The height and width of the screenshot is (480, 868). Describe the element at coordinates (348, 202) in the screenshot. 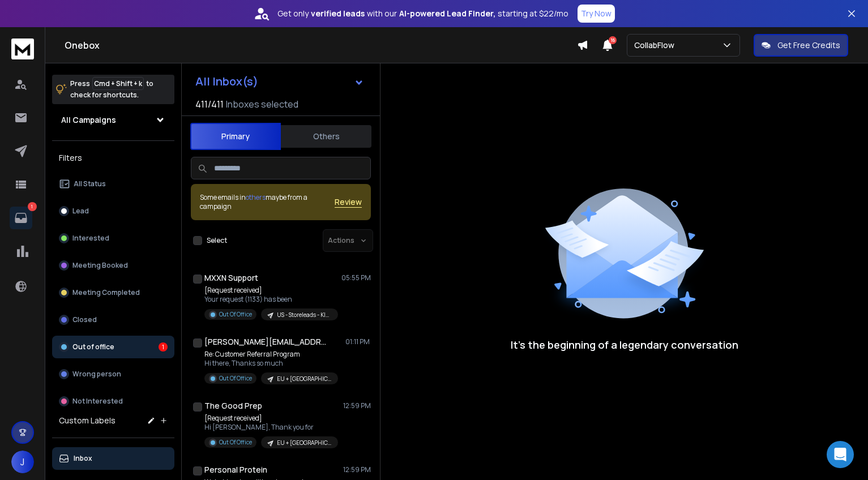

I see `button: Review` at that location.